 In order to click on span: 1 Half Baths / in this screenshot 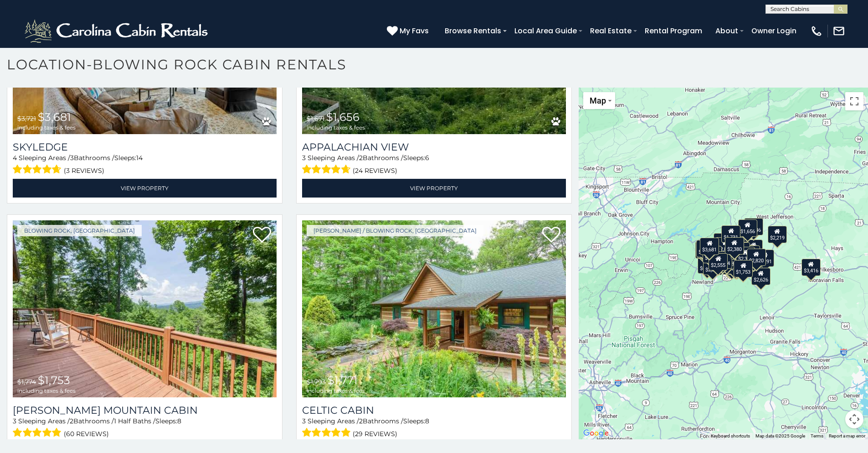, I will do `click(134, 421)`.